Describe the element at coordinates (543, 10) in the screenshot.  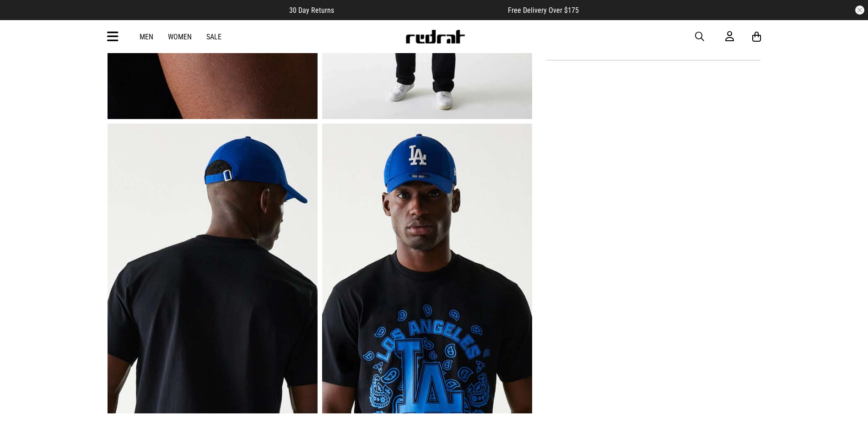
I see `span: Free Delivery Over $175` at that location.